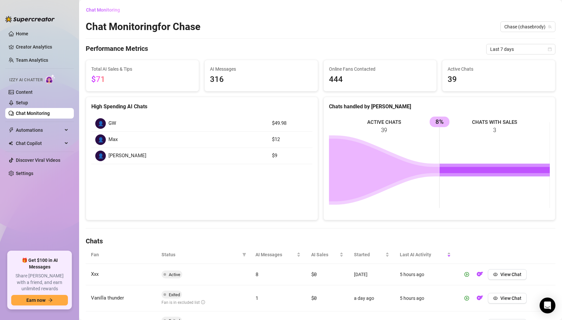  Describe the element at coordinates (95, 274) in the screenshot. I see `span: Xxx` at that location.